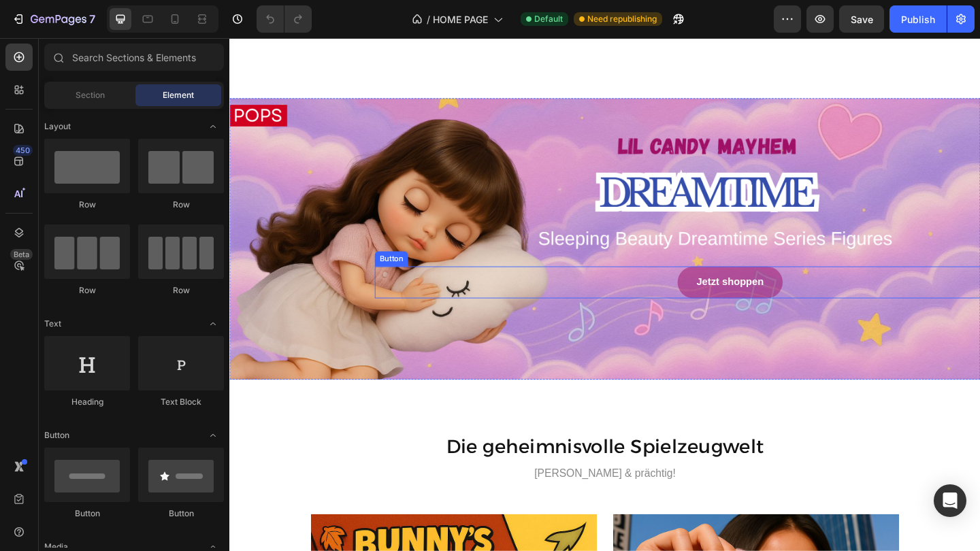 Image resolution: width=980 pixels, height=551 pixels. I want to click on button: Save, so click(861, 19).